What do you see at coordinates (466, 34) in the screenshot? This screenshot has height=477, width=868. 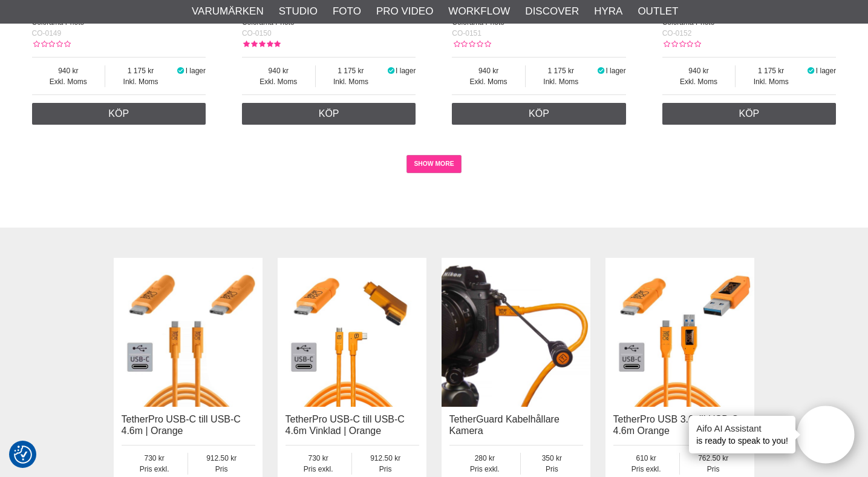 I see `span: CO-0151` at bounding box center [466, 34].